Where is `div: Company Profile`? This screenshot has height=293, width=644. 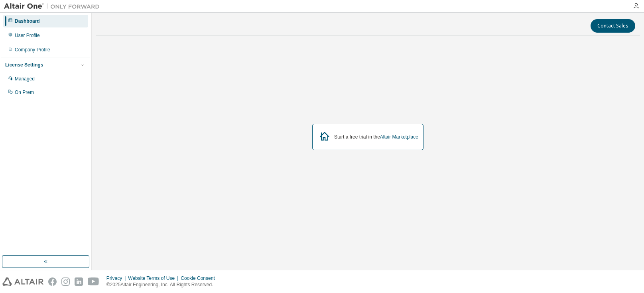 div: Company Profile is located at coordinates (33, 50).